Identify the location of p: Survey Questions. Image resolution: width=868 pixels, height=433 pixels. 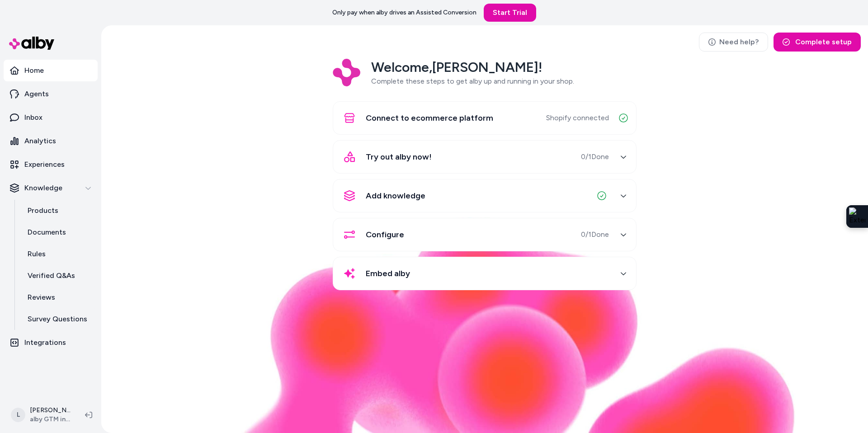
(57, 319).